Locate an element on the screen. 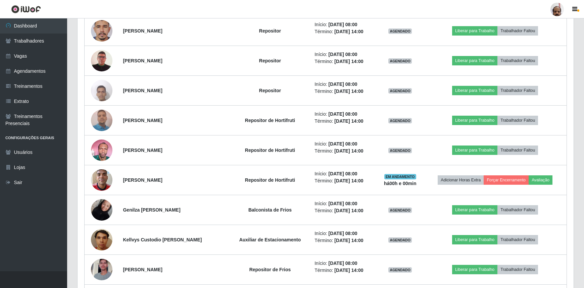  img: 1747319122183.jpeg is located at coordinates (102, 120).